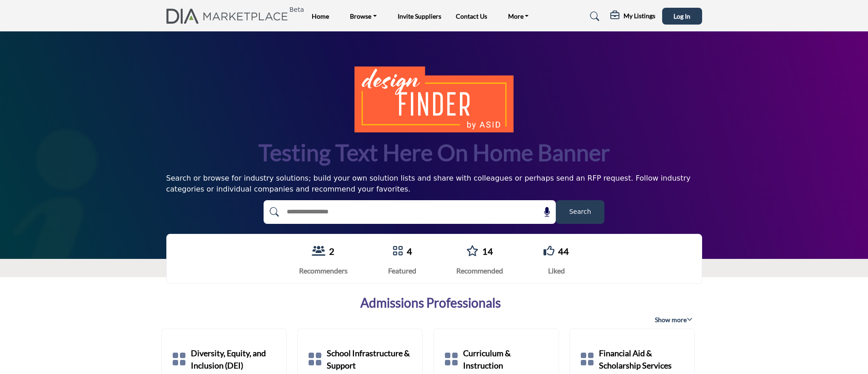 The image size is (868, 374). Describe the element at coordinates (682, 16) in the screenshot. I see `button: Log In` at that location.